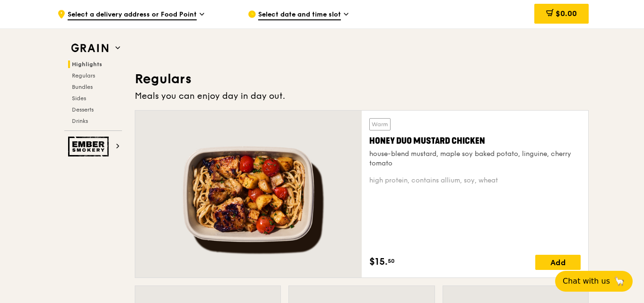  I want to click on span: Select a delivery address or Food Point, so click(132, 15).